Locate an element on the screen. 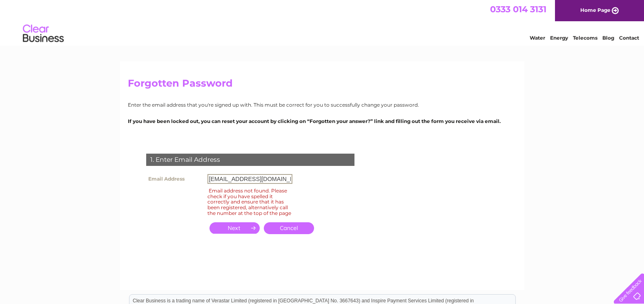 This screenshot has height=304, width=644. div: 1. Enter Email Address is located at coordinates (251, 160).